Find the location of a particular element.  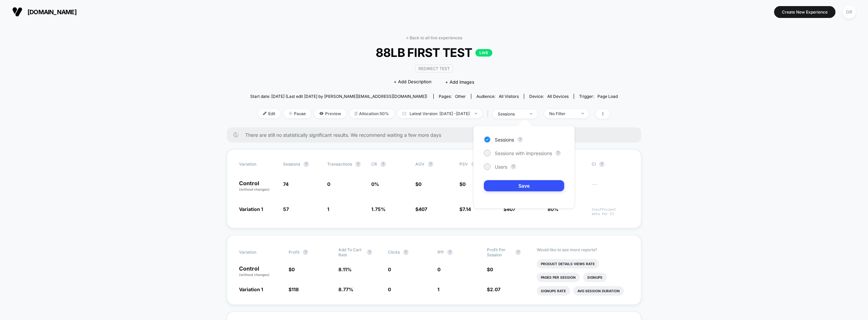

span: Page Load is located at coordinates (608, 96).